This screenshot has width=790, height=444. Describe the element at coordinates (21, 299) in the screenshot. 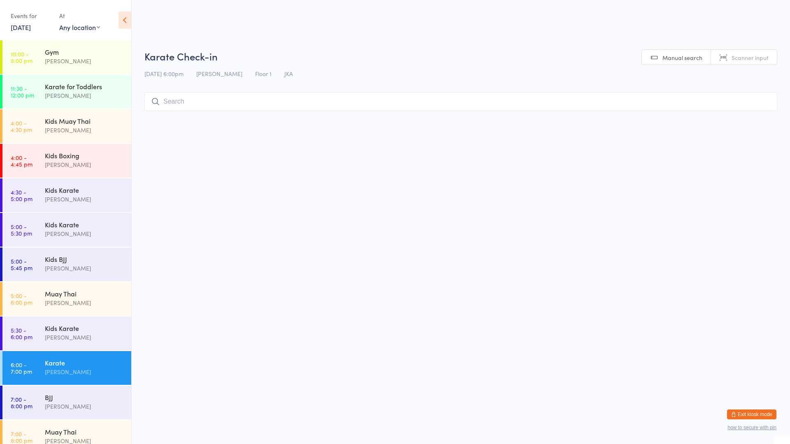

I see `time: 5:00 - 6:00 pm` at that location.